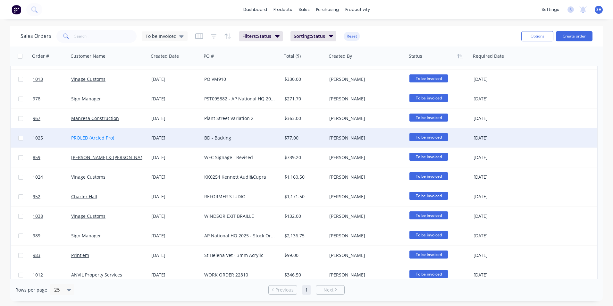  I want to click on a: Print'em, so click(80, 255).